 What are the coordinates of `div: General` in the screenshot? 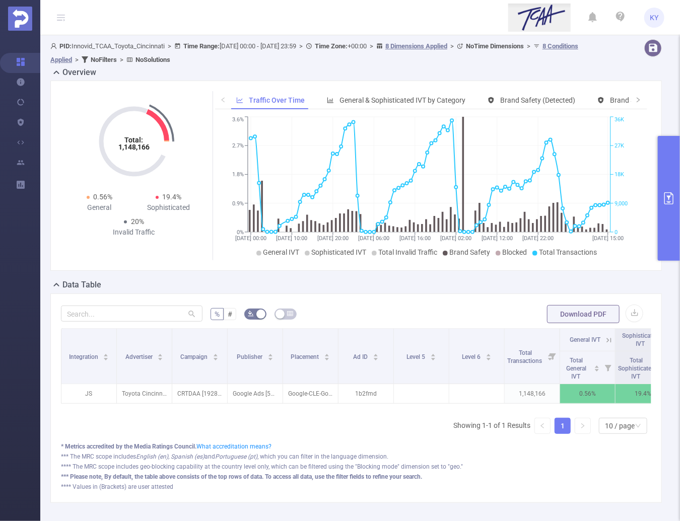 It's located at (99, 207).